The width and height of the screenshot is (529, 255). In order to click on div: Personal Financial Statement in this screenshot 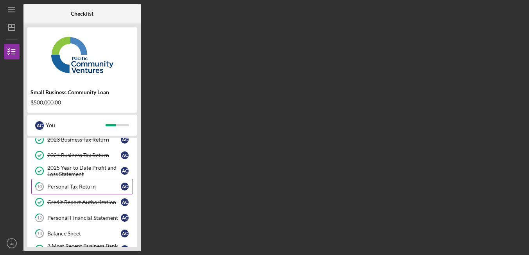, I will do `click(84, 218)`.